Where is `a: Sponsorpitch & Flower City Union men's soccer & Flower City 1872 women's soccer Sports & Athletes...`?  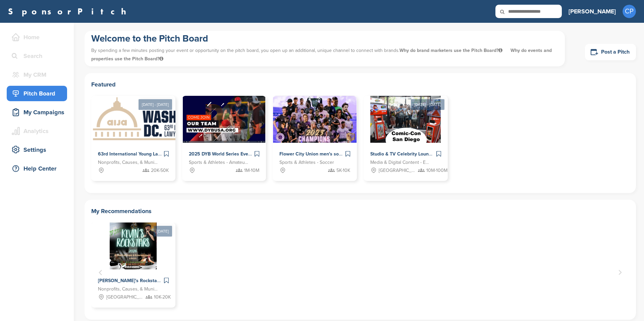
a: Sponsorpitch & Flower City Union men's soccer & Flower City 1872 women's soccer Sports & Athletes... is located at coordinates (315, 138).